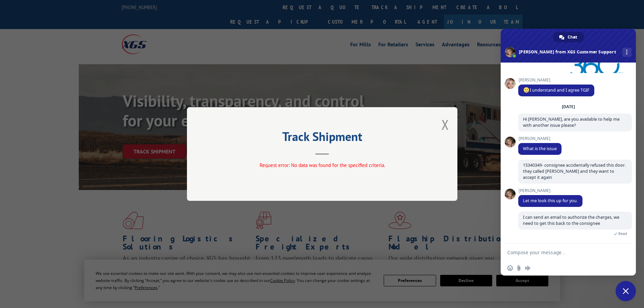  Describe the element at coordinates (519, 268) in the screenshot. I see `span: Send a file` at that location.